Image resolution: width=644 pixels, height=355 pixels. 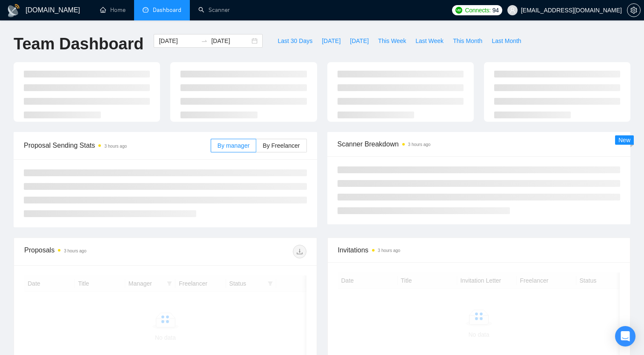 I want to click on span: 94, so click(x=495, y=10).